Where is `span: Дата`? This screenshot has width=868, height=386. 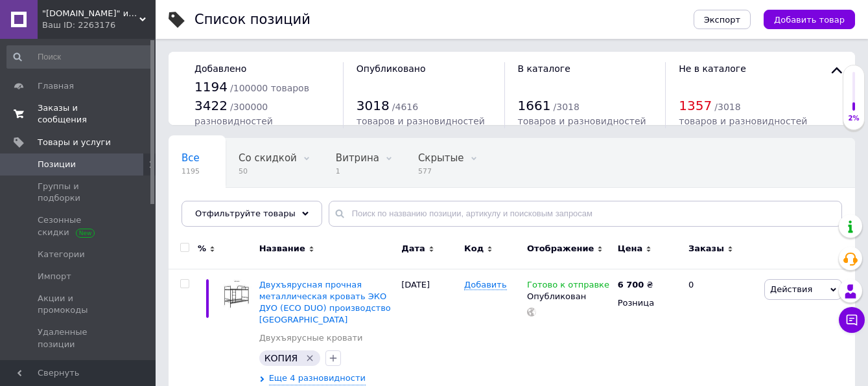
span: Дата is located at coordinates (413, 249).